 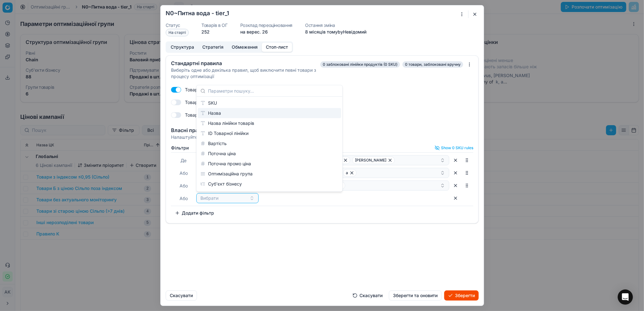 What do you see at coordinates (336, 25) in the screenshot?
I see `dt: Остання зміна` at bounding box center [336, 25].